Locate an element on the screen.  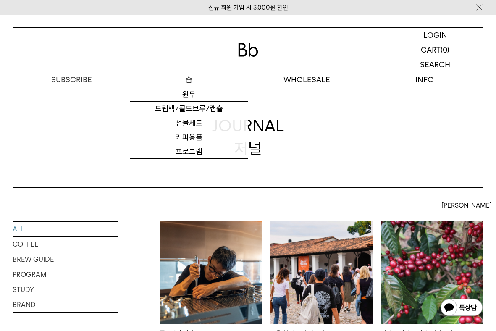
a: 프로그램 is located at coordinates (189, 152).